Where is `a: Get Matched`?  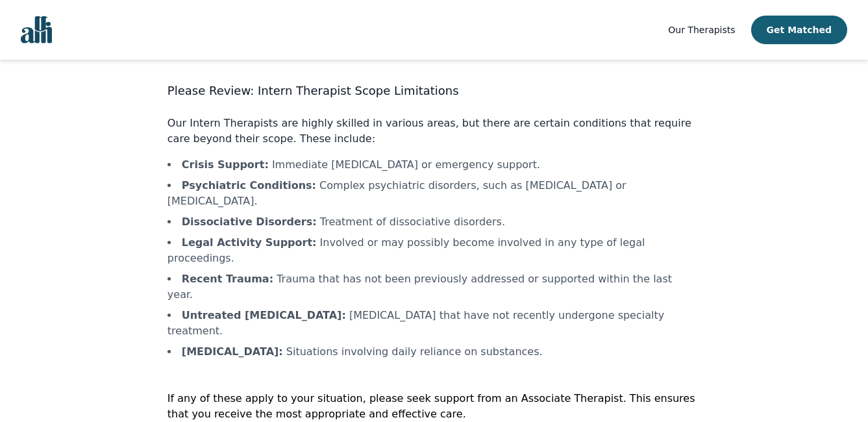 a: Get Matched is located at coordinates (799, 30).